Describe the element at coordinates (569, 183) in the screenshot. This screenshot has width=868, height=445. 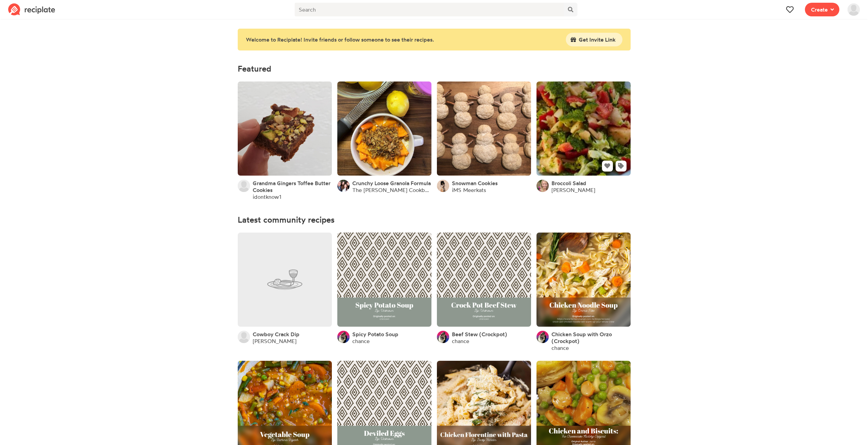
I see `span: Broccoli Salad` at that location.